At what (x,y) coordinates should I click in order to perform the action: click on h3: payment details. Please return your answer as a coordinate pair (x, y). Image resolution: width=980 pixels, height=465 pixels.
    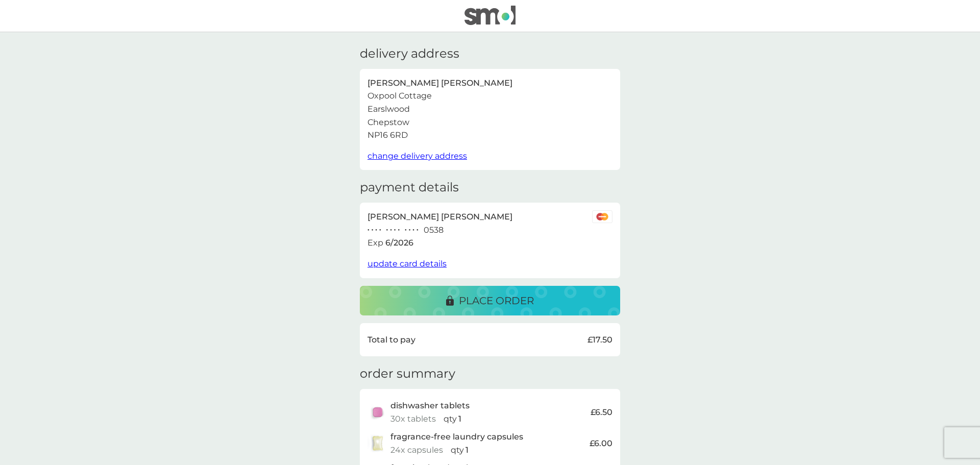
    Looking at the image, I should click on (409, 188).